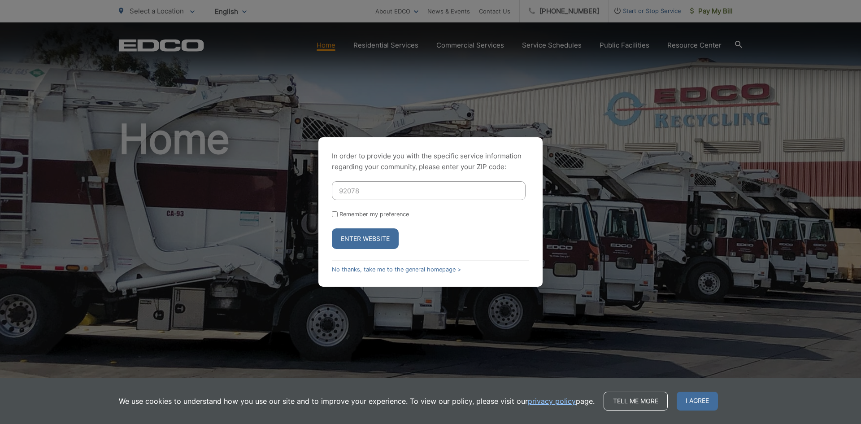 This screenshot has width=861, height=424. What do you see at coordinates (429, 191) in the screenshot?
I see `input: Enter ZIP Code` at bounding box center [429, 191].